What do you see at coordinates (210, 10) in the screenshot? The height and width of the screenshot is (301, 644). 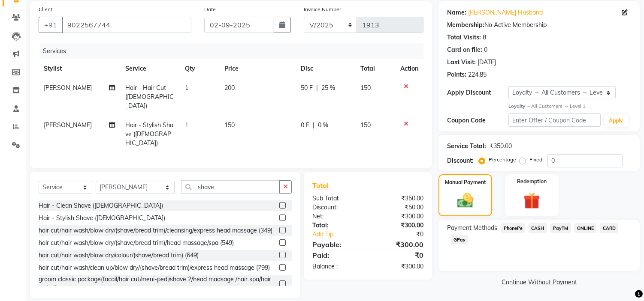 I see `label: Date` at bounding box center [210, 10].